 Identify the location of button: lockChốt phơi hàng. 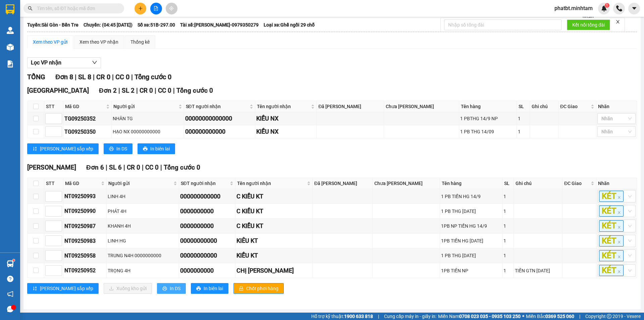
(259, 289).